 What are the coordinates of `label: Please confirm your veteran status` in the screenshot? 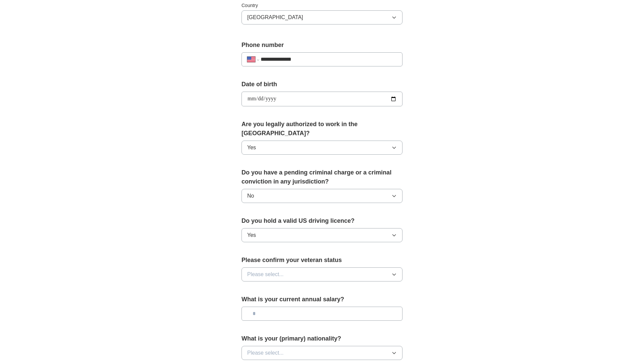 It's located at (322, 260).